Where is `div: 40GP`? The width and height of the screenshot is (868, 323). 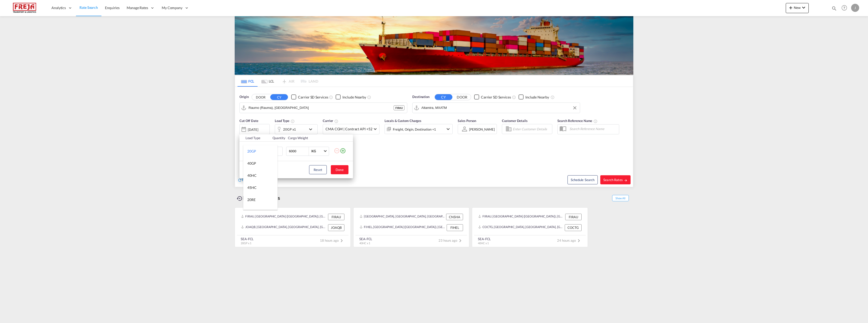 div: 40GP is located at coordinates (251, 163).